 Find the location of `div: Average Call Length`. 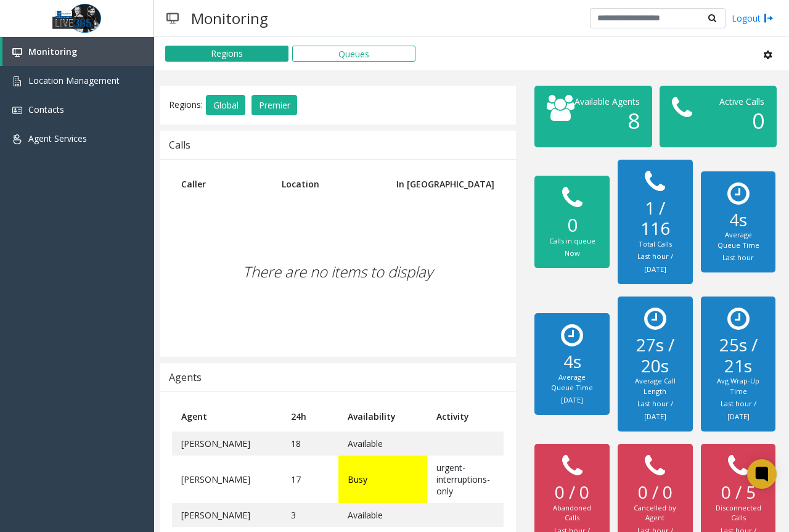

div: Average Call Length is located at coordinates (655, 386).